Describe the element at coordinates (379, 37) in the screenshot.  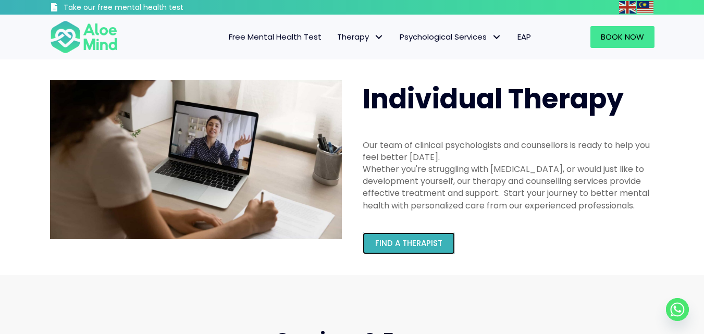
I see `span: Therapy: submenu` at that location.